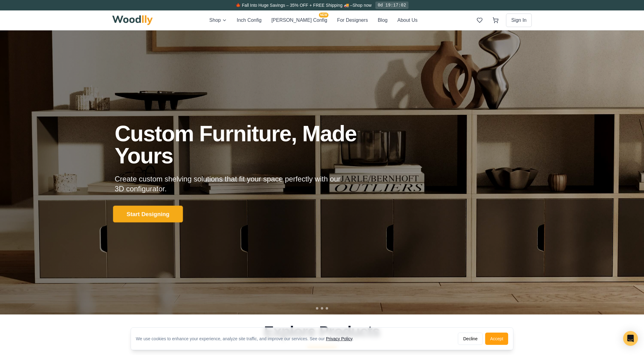 Image resolution: width=644 pixels, height=355 pixels. What do you see at coordinates (353, 21) in the screenshot?
I see `button: For Designers` at bounding box center [353, 21].